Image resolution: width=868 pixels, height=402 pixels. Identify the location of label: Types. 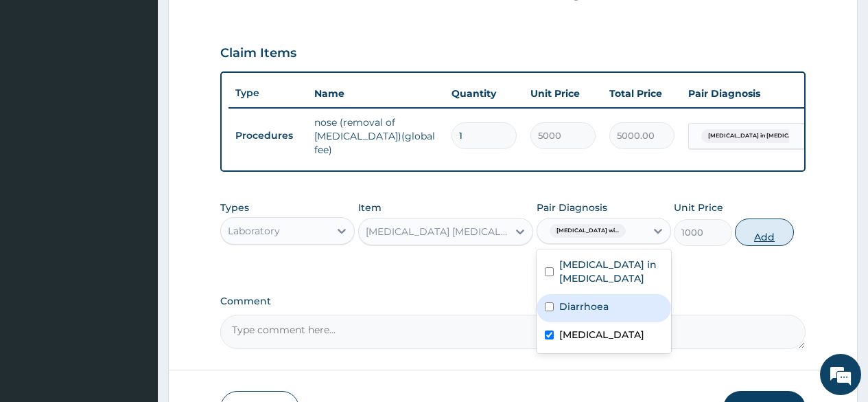
(235, 207).